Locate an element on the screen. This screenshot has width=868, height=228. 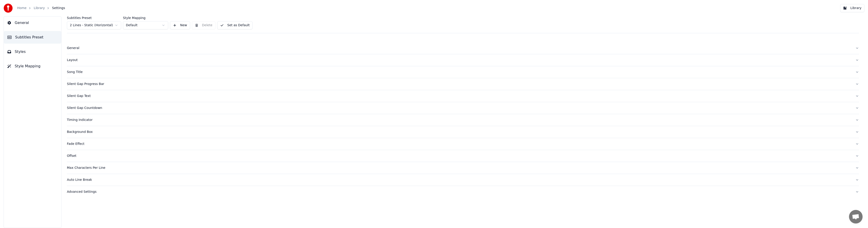
button: Max Characters Per Line is located at coordinates (463, 168).